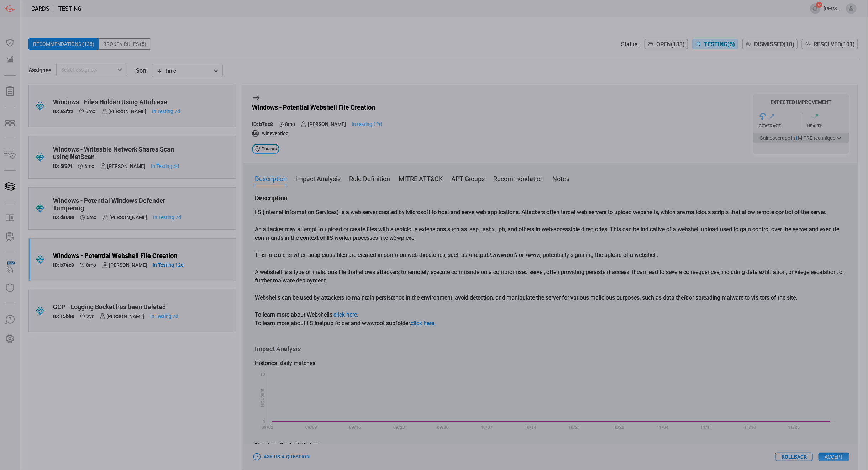  Describe the element at coordinates (530, 428) in the screenshot. I see `text: 10/14` at that location.